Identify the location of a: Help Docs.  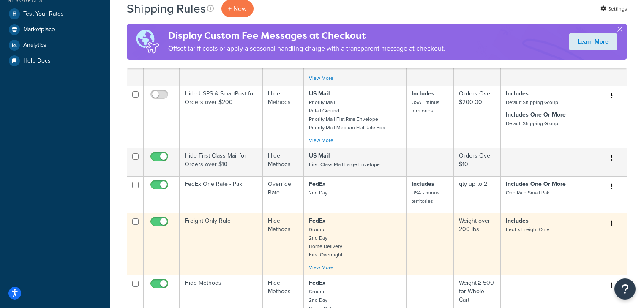
(55, 61).